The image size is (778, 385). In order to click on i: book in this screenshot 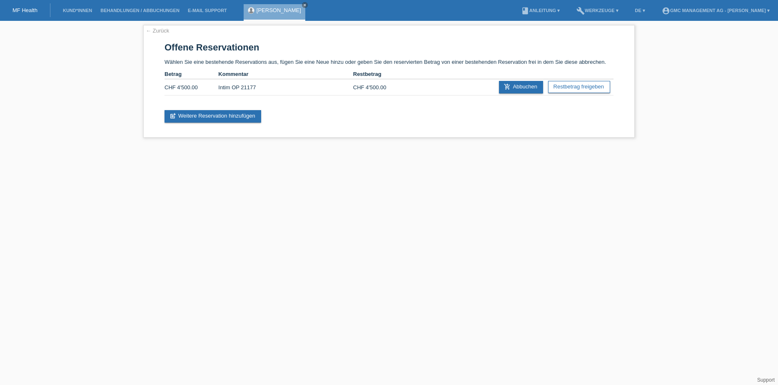, I will do `click(526, 11)`.